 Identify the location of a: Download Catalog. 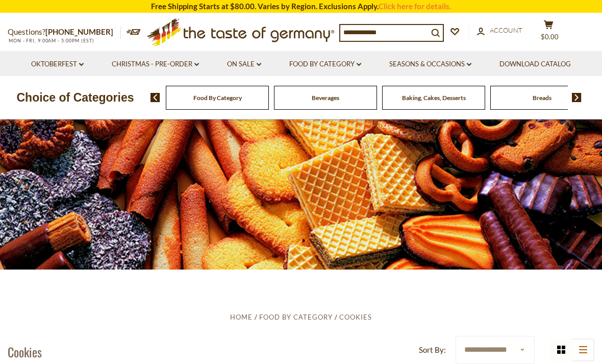
(535, 64).